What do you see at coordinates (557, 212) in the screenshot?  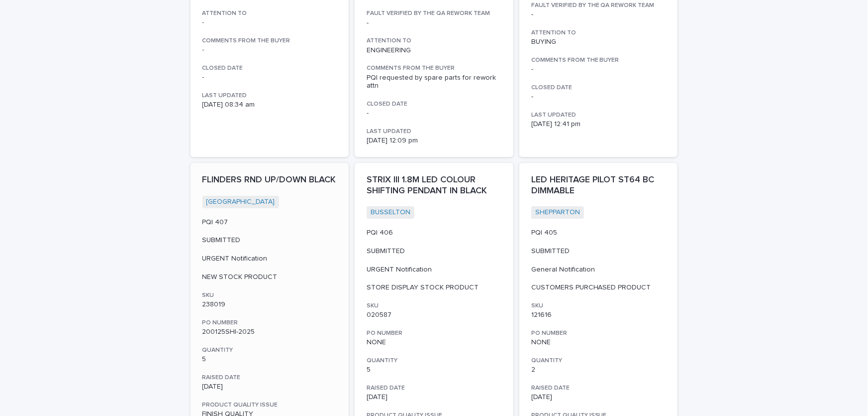 I see `a: SHEPPARTON` at bounding box center [557, 212].